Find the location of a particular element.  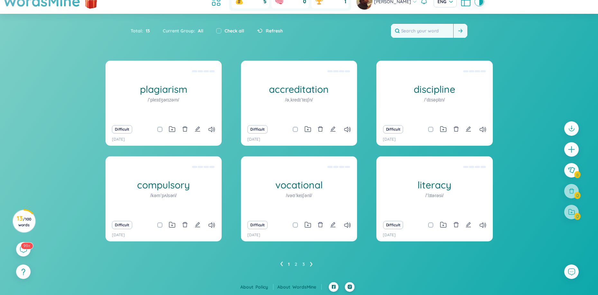

sup: 590 is located at coordinates (27, 246).